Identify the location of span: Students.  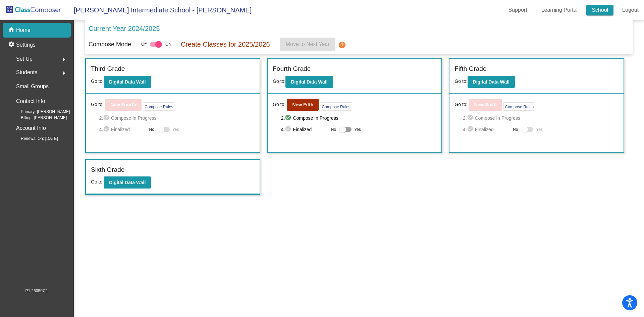
(27, 72).